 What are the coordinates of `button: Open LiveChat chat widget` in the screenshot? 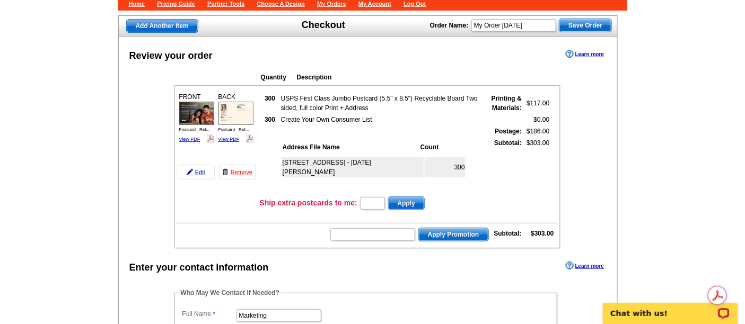 It's located at (128, 23).